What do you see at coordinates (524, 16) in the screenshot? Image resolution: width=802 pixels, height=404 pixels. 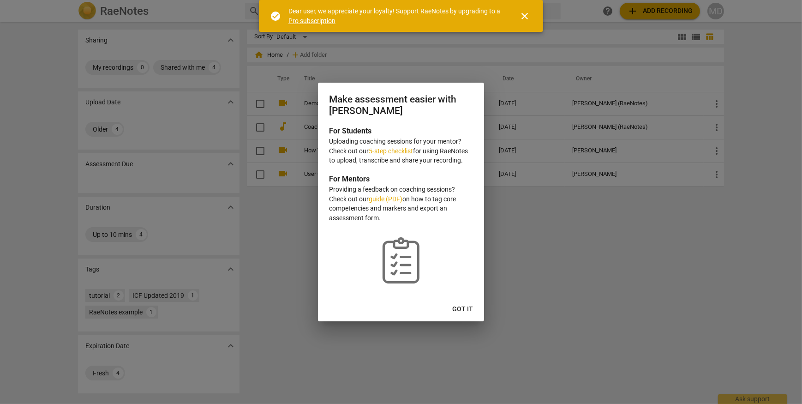 I see `span: close` at bounding box center [524, 16].